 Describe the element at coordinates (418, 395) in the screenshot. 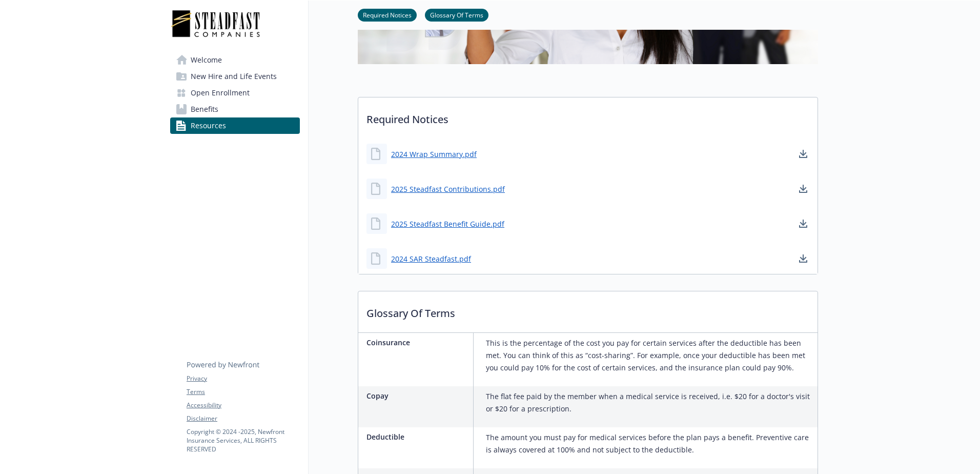

I see `p: Copay` at that location.